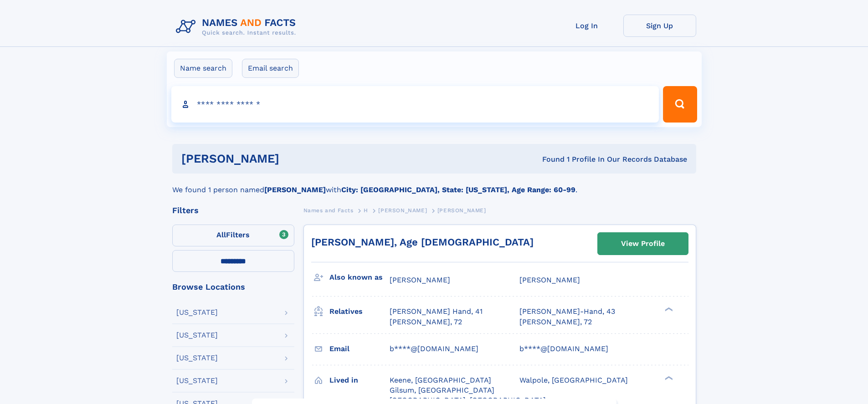  Describe the element at coordinates (221, 234) in the screenshot. I see `span: All` at that location.